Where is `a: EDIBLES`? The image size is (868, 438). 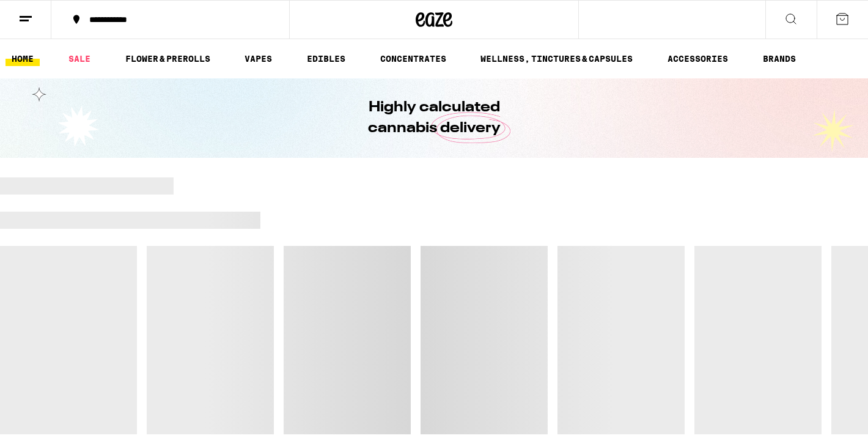
a: EDIBLES is located at coordinates (326, 59).